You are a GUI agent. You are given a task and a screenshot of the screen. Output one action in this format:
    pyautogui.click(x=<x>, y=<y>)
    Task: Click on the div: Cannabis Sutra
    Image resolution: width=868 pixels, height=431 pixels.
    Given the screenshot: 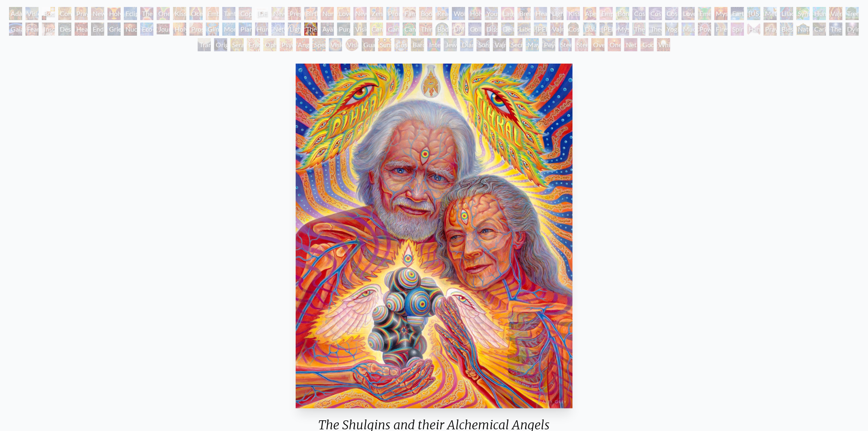 What is the action you would take?
    pyautogui.click(x=393, y=29)
    